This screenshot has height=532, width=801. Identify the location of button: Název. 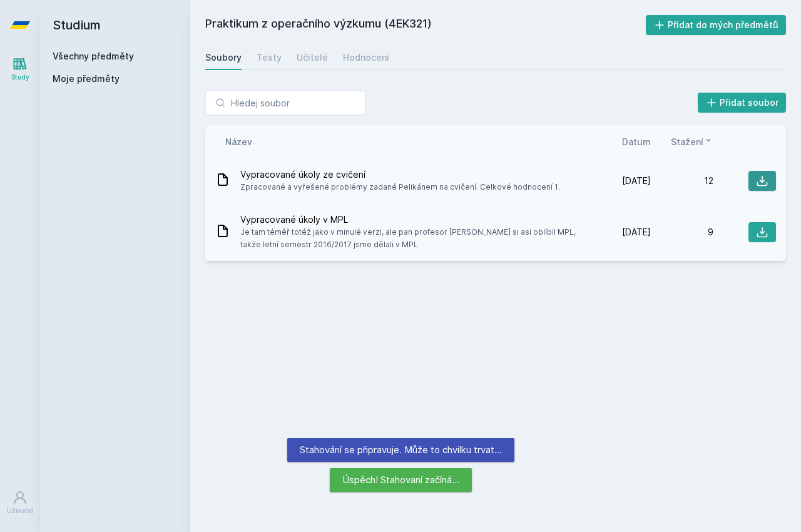
(238, 141).